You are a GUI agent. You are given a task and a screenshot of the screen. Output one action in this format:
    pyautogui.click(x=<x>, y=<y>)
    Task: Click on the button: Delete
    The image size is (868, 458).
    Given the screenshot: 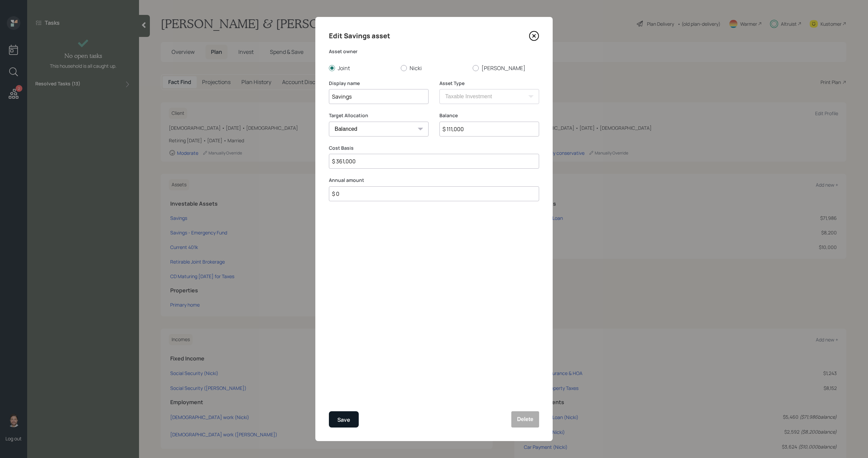 What is the action you would take?
    pyautogui.click(x=526, y=420)
    